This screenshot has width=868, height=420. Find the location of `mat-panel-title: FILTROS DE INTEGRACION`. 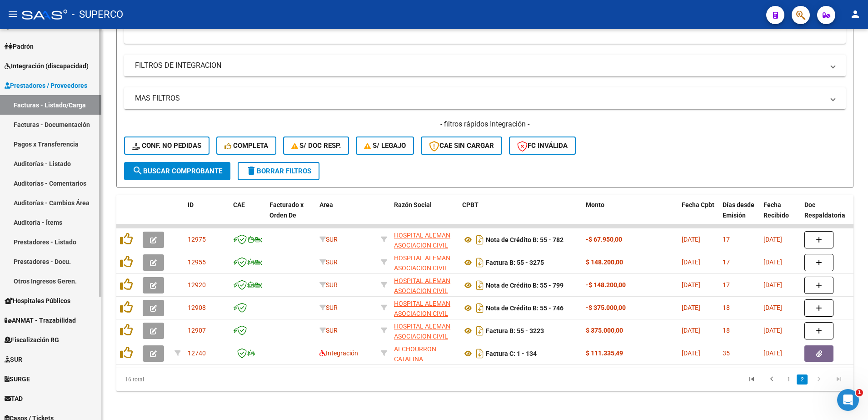

mat-panel-title: FILTROS DE INTEGRACION is located at coordinates (479, 66).